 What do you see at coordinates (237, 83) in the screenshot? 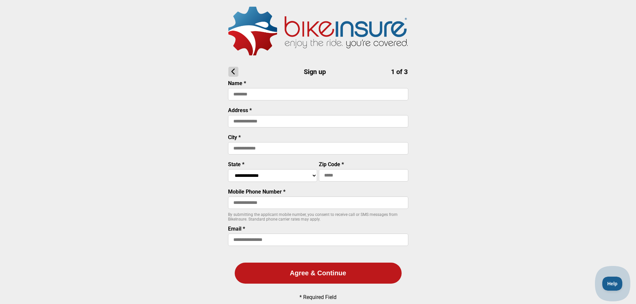
I see `label: Name *` at bounding box center [237, 83].